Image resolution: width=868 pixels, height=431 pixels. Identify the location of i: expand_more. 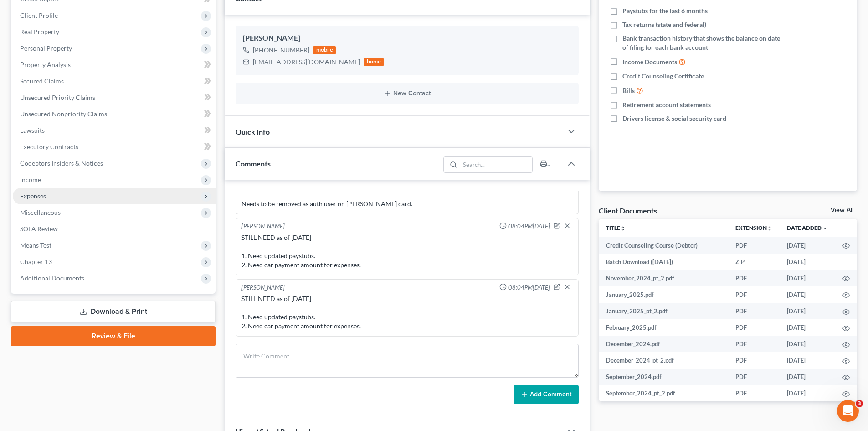
(825, 229).